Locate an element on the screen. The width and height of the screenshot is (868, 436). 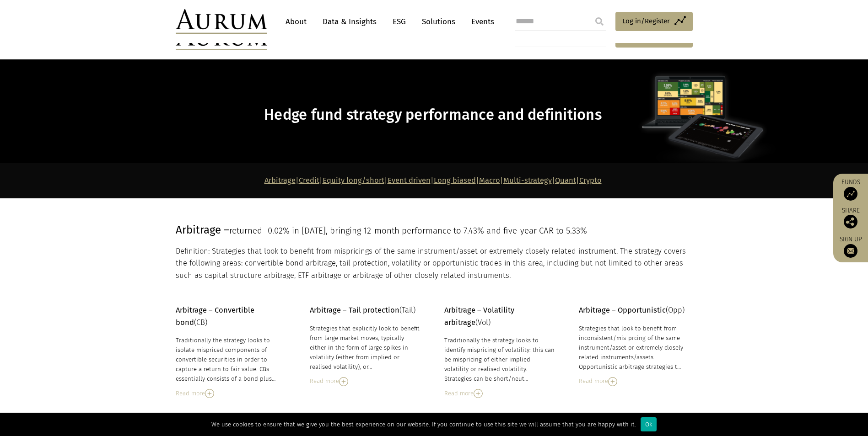
a: About is located at coordinates (296, 21).